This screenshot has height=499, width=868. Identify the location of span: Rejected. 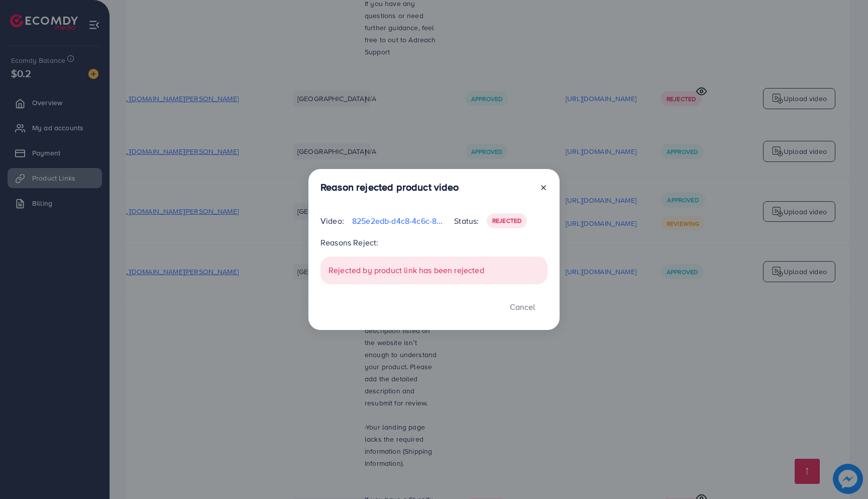
(507, 221).